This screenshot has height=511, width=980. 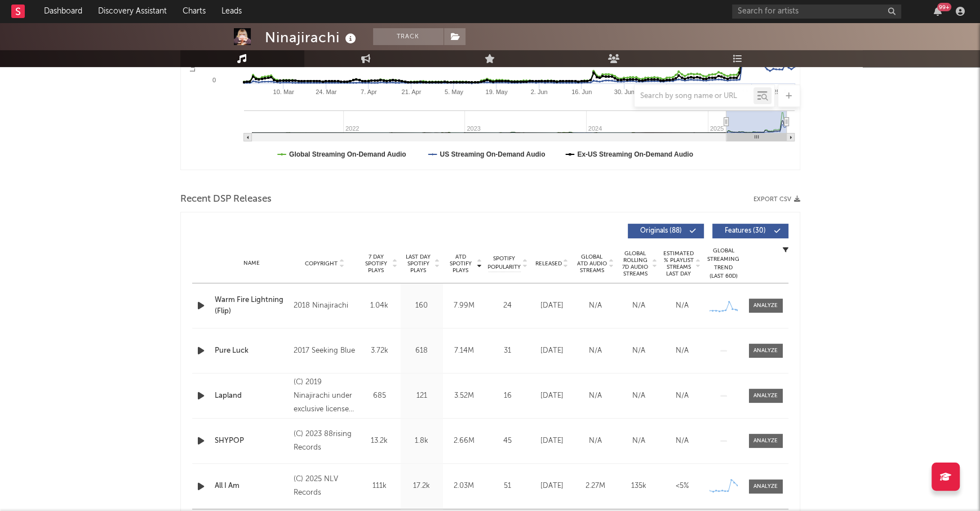 I want to click on span: Recent DSP Releases, so click(x=226, y=200).